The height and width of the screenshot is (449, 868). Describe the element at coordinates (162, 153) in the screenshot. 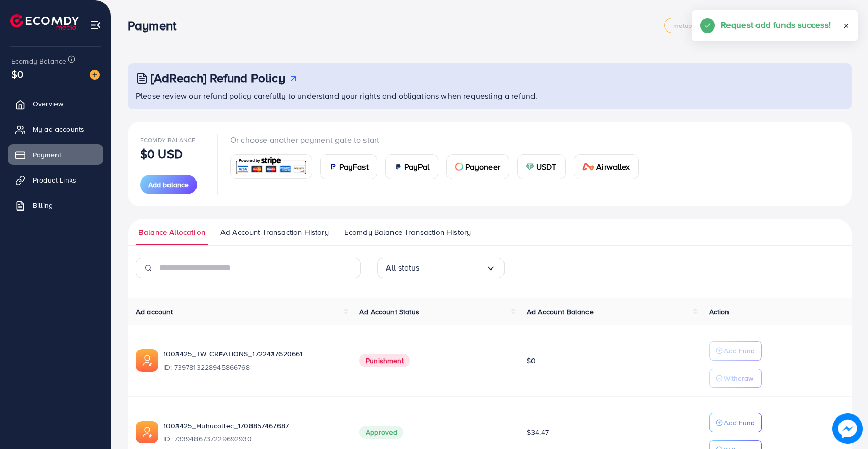

I see `p: $0 USD` at that location.